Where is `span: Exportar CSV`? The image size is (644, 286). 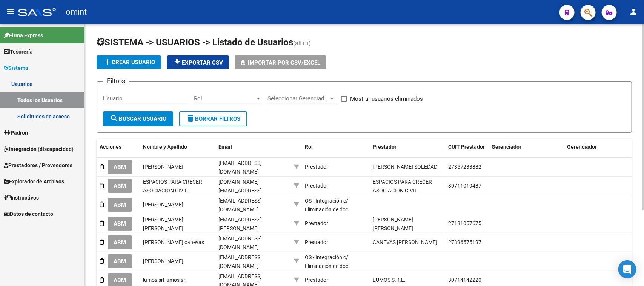
span: Exportar CSV is located at coordinates (198, 63).